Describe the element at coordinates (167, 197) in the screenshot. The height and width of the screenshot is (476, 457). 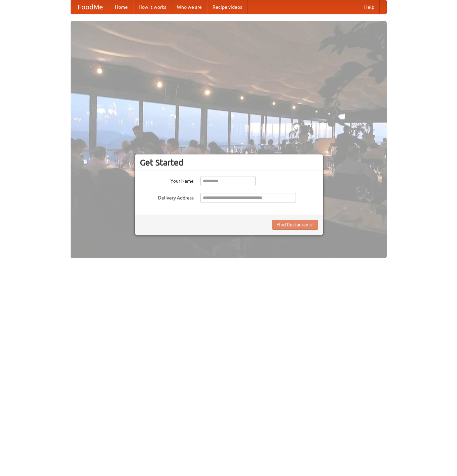
I see `label: Delivery Address` at that location.